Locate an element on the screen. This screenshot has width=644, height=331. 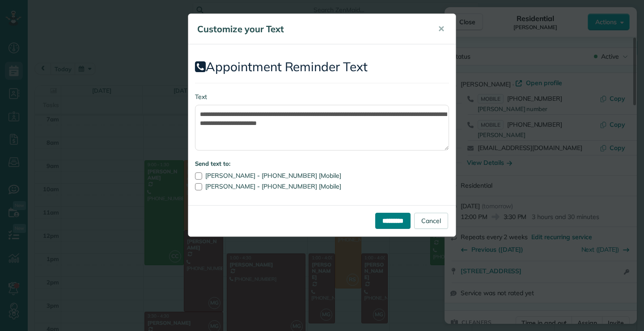
h2: Appointment Reminder Text is located at coordinates (322, 67).